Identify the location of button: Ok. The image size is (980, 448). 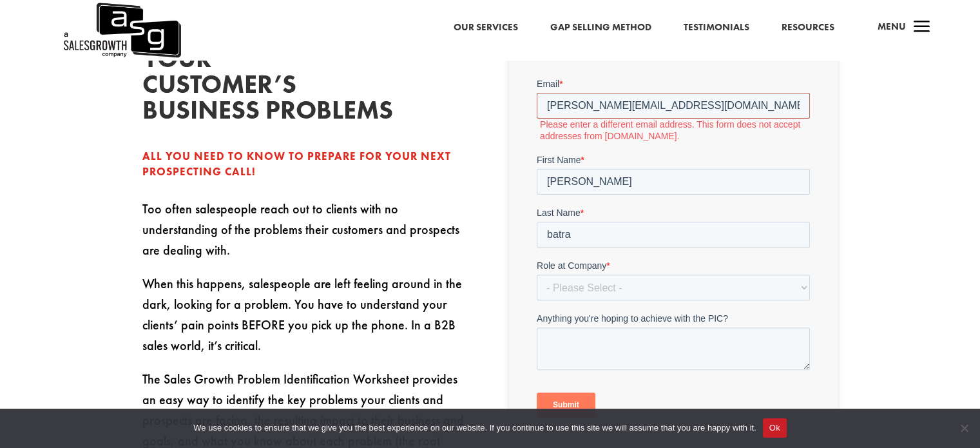
(775, 428).